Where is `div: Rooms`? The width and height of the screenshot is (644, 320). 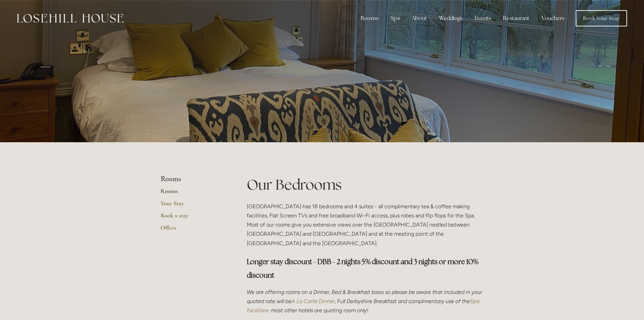
div: Rooms is located at coordinates (370, 18).